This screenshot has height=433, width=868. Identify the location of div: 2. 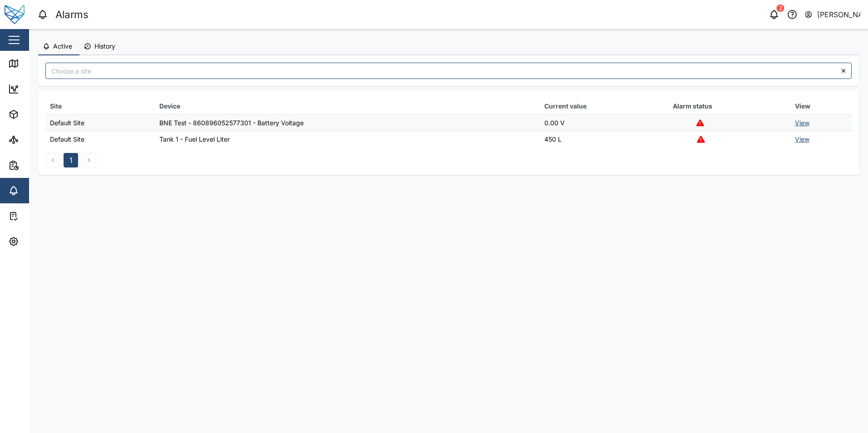
(780, 8).